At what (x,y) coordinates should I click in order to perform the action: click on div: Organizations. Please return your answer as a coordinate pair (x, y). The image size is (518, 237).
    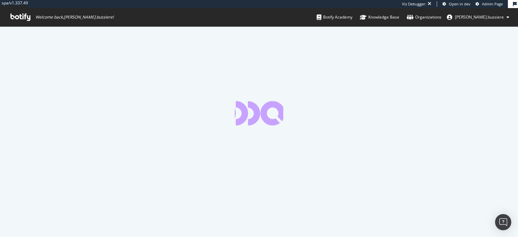
    Looking at the image, I should click on (424, 17).